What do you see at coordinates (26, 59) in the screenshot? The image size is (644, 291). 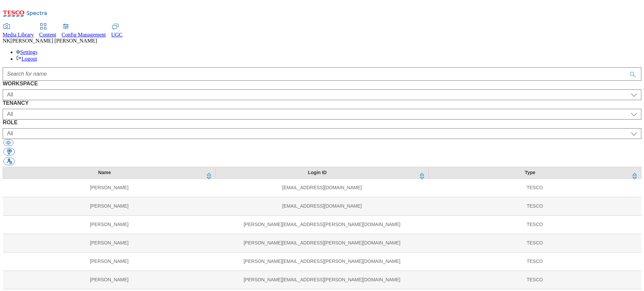 I see `a: Logout` at bounding box center [26, 59].